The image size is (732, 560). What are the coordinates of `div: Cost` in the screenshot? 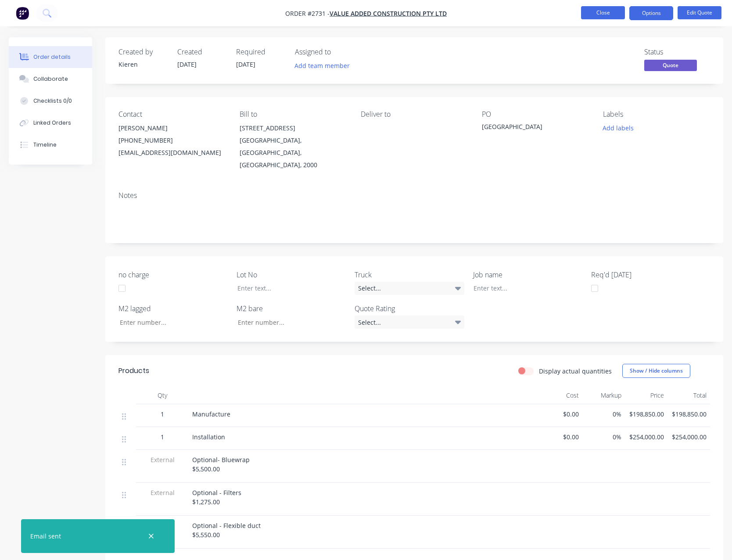 It's located at (561, 395).